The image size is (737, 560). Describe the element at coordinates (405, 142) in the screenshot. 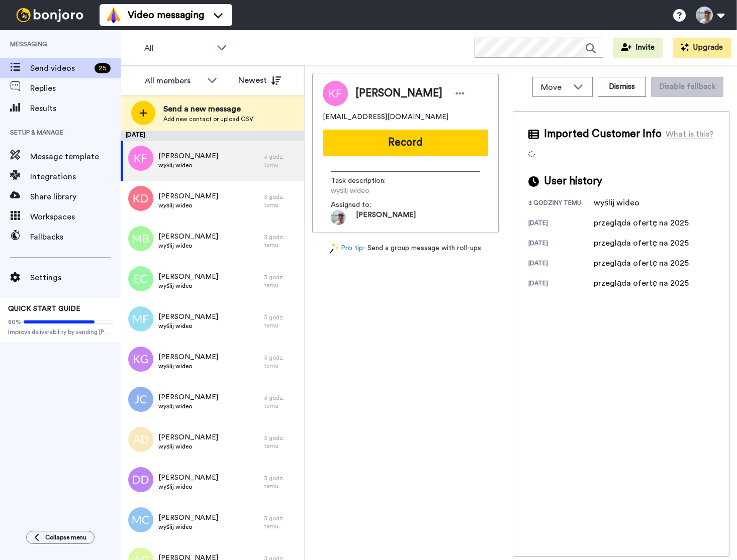

I see `button: Record` at that location.